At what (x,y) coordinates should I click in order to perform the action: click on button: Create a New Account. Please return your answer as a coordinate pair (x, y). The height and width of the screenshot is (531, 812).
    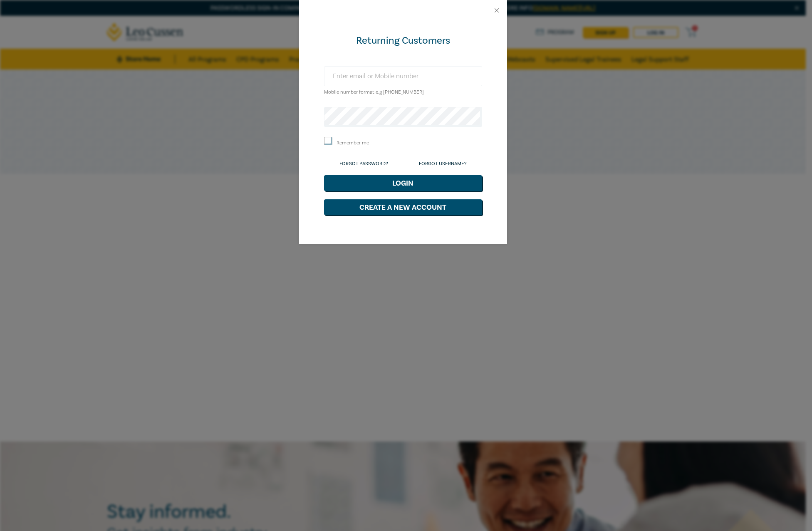
    Looking at the image, I should click on (403, 207).